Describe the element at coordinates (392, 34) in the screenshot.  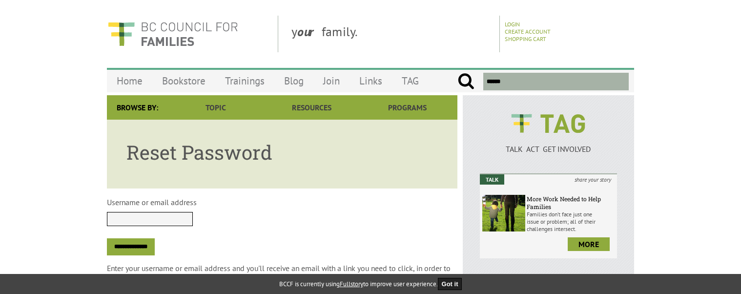
I see `div: y family.` at that location.